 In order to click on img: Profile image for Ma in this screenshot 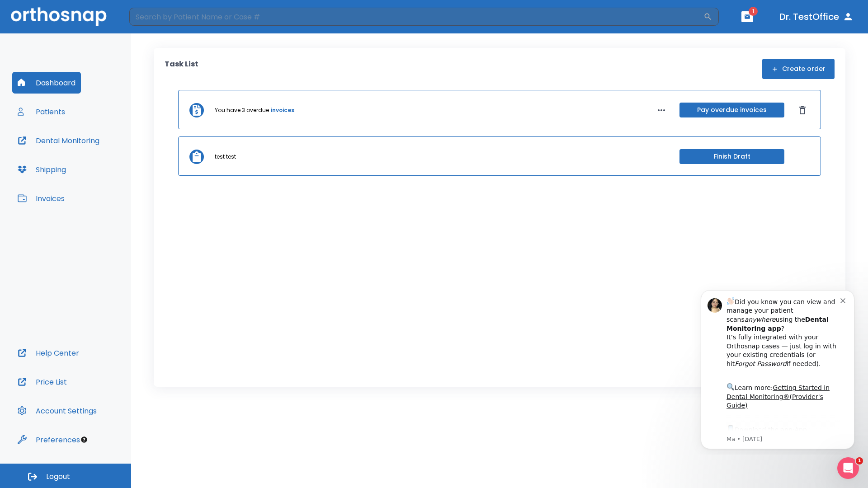, I will do `click(28, 24)`.